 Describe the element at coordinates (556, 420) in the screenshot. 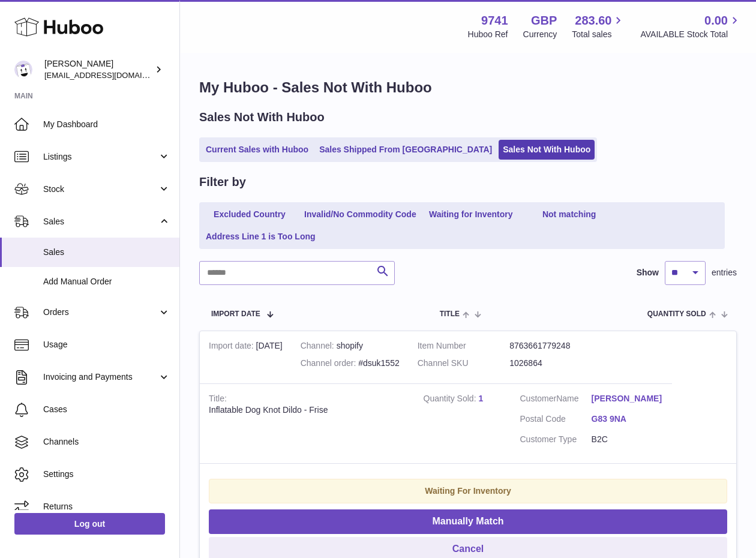

I see `dt: Postal Code` at that location.